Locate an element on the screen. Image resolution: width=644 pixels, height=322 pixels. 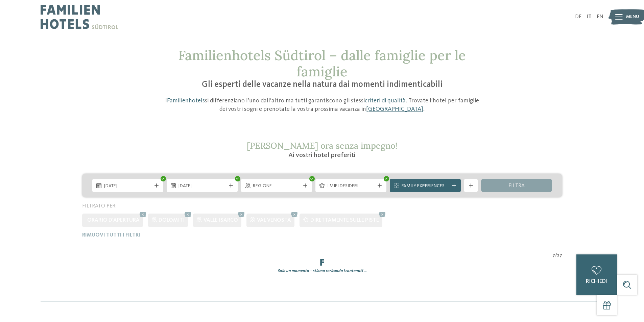
p: I si differenziano l’uno dall’altro ma tutti garantiscono gli stessi . Trovate l’hotel per famigl... is located at coordinates (322, 105).